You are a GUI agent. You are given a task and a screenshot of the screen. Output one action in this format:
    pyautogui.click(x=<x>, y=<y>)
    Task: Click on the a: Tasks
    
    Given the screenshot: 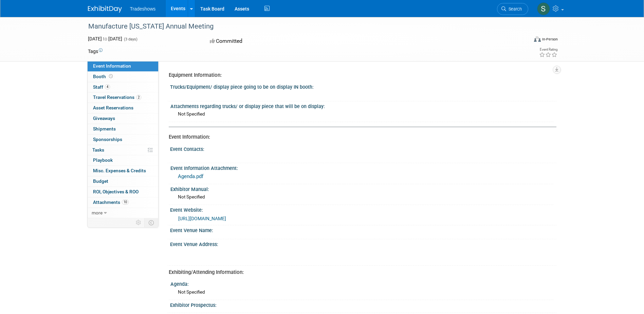 What is the action you would take?
    pyautogui.click(x=123, y=150)
    